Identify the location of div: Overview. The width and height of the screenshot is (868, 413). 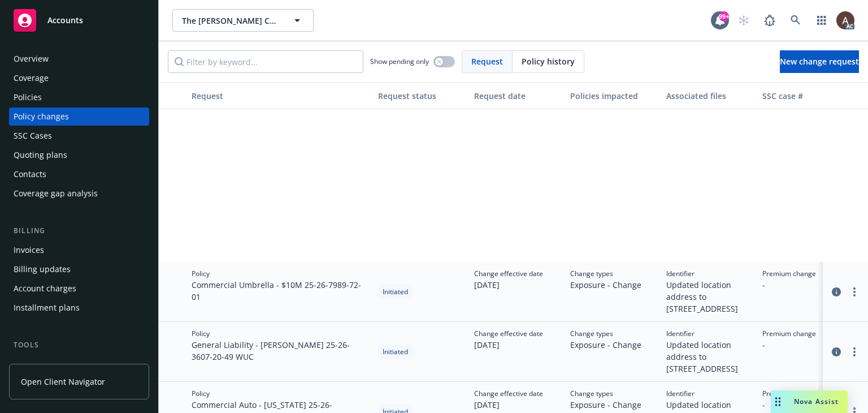
(31, 59).